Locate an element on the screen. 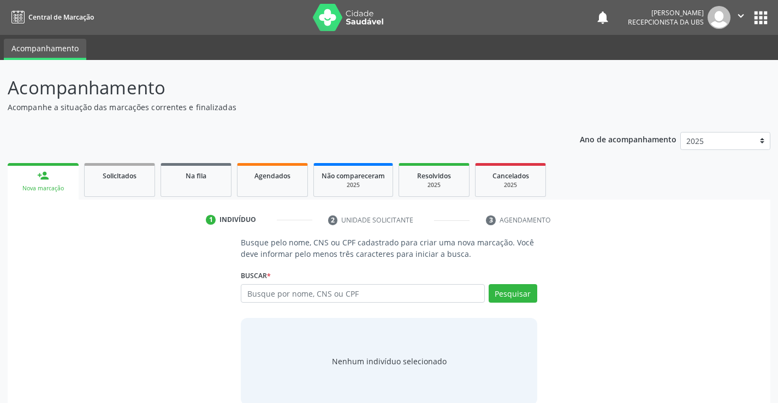 This screenshot has height=403, width=778. p: Acompanhamento is located at coordinates (275, 88).